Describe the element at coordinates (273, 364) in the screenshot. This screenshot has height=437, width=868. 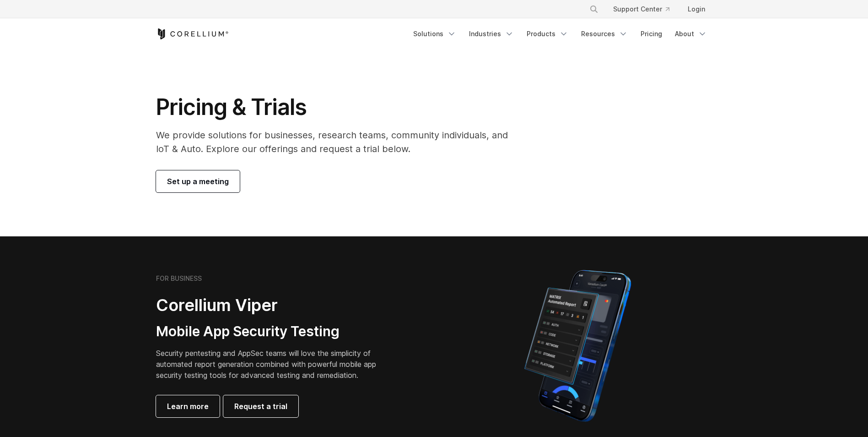
I see `p: Security pentesting and AppSec teams will love the simplicity of automated report generation comb...` at that location.